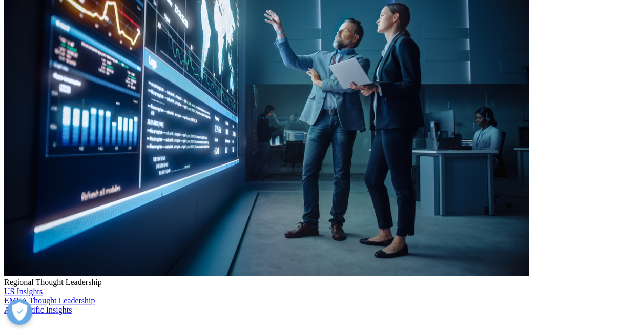  Describe the element at coordinates (20, 312) in the screenshot. I see `button: Open Preferences` at that location.